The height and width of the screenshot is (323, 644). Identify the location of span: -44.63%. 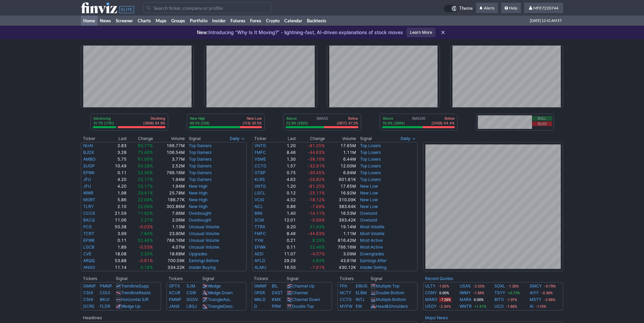
(316, 152).